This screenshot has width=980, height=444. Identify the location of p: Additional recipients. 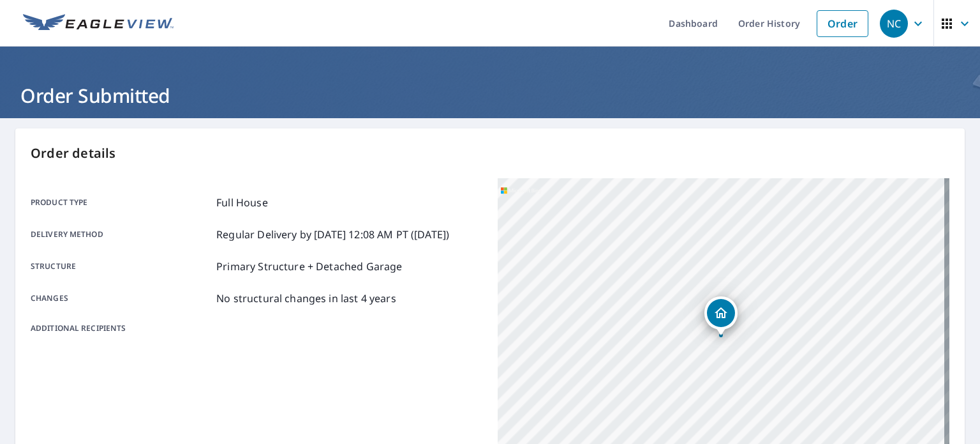
(121, 328).